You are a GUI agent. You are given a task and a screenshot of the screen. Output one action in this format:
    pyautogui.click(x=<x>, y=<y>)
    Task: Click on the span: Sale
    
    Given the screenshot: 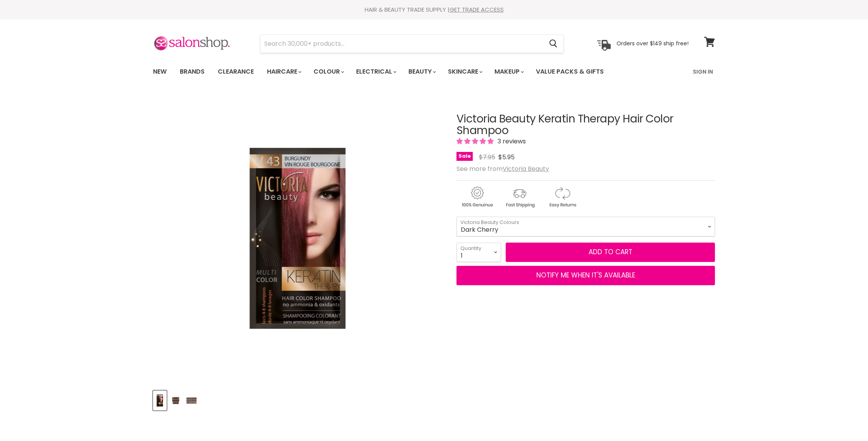 What is the action you would take?
    pyautogui.click(x=465, y=156)
    